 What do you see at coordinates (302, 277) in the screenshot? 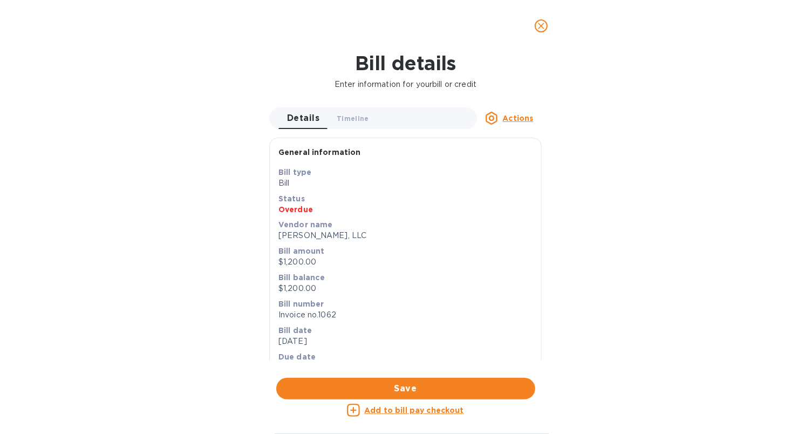
I see `b: Bill balance` at bounding box center [302, 277].